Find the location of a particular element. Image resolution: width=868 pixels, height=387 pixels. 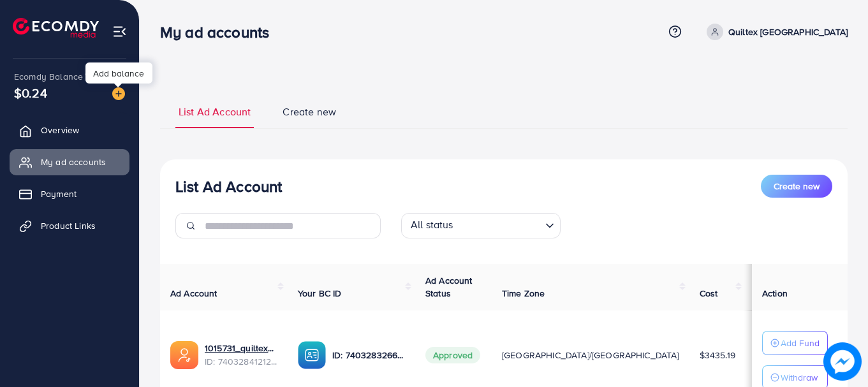

span: Cost is located at coordinates (708, 293).